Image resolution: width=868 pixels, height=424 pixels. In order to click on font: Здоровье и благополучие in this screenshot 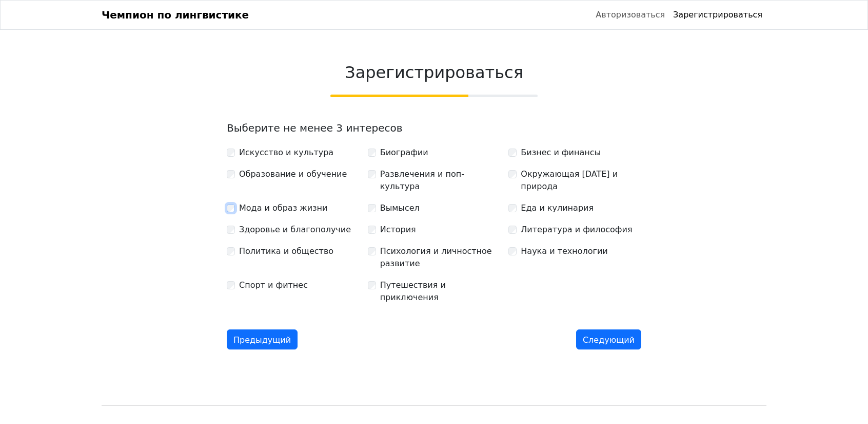, I will do `click(295, 229)`.